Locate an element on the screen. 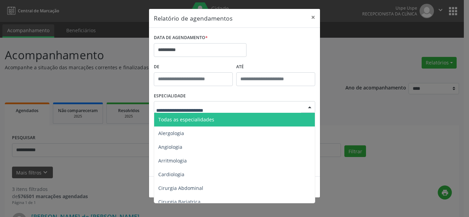  span: Alergologia is located at coordinates (171, 133).